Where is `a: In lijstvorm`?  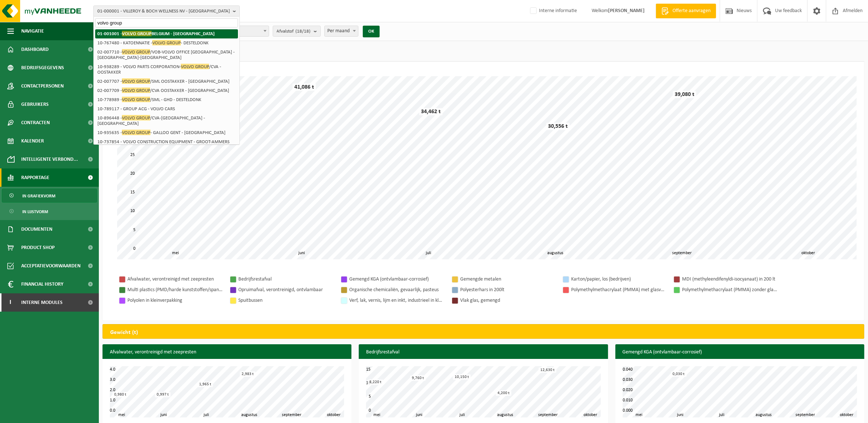
a: In lijstvorm is located at coordinates (50, 212).